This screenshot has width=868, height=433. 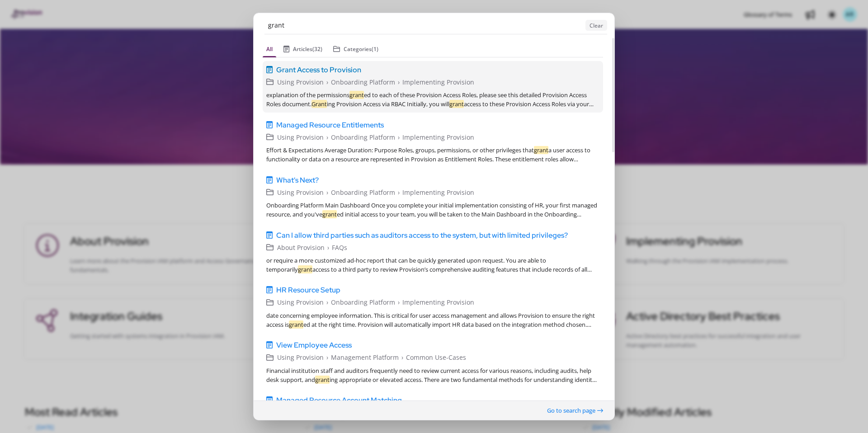 What do you see at coordinates (433, 362) in the screenshot?
I see `a: View Employee AccessUsing Provision›Management Platform›Common Use-CasesFinancial institution sta...` at bounding box center [433, 362].